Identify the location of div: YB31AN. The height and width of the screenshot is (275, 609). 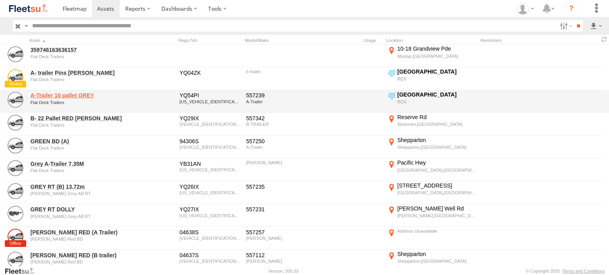
(210, 164).